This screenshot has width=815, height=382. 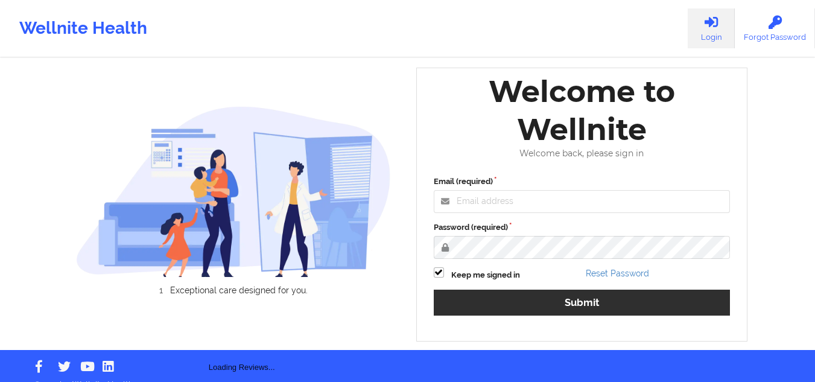 I want to click on button: Submit, so click(x=582, y=302).